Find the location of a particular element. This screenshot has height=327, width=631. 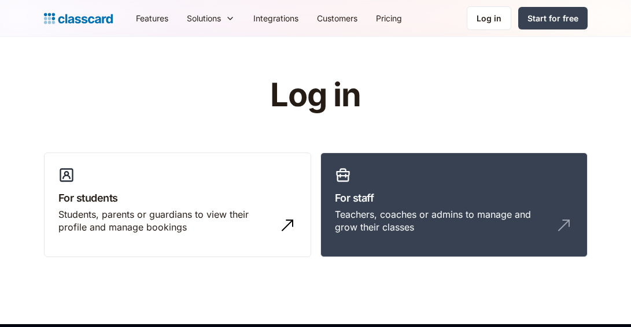

h3: For staff is located at coordinates (454, 198).